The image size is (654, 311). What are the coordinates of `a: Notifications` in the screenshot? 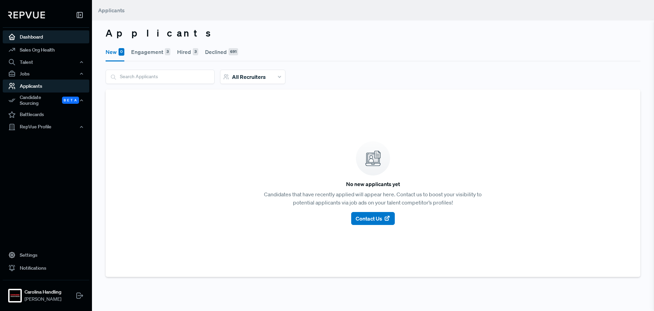 It's located at (46, 268).